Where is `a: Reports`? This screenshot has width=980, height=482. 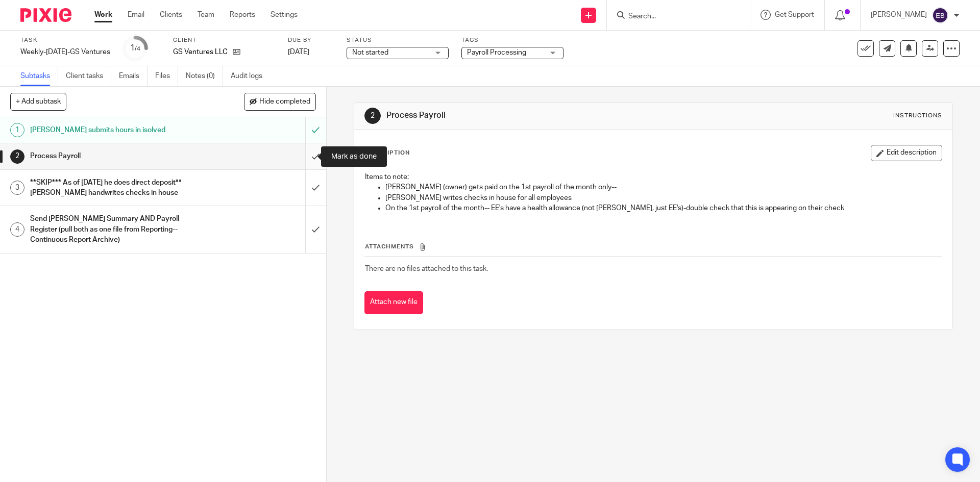 a: Reports is located at coordinates (242, 15).